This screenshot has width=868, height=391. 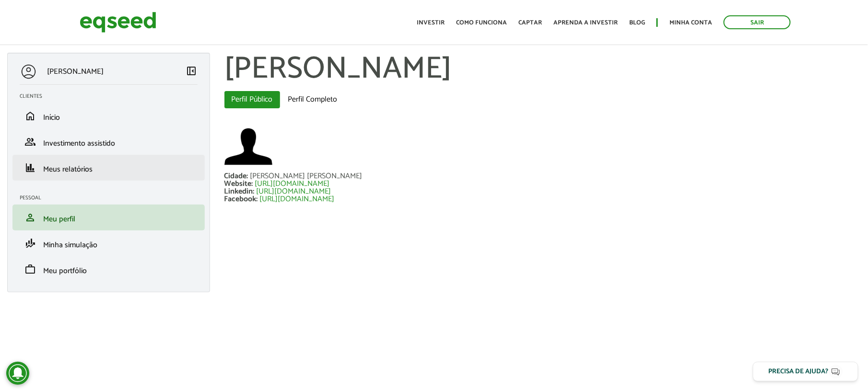 What do you see at coordinates (31, 270) in the screenshot?
I see `span: work` at bounding box center [31, 270].